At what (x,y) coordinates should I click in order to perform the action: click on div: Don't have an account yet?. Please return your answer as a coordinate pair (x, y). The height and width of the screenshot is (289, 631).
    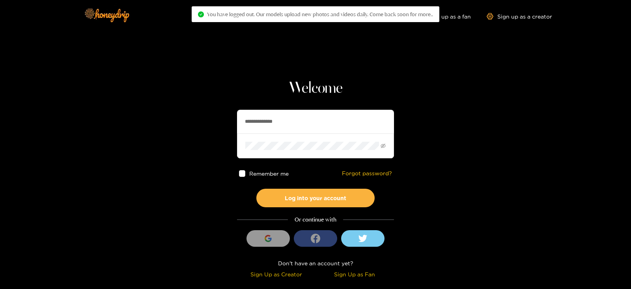
    Looking at the image, I should click on (315, 263).